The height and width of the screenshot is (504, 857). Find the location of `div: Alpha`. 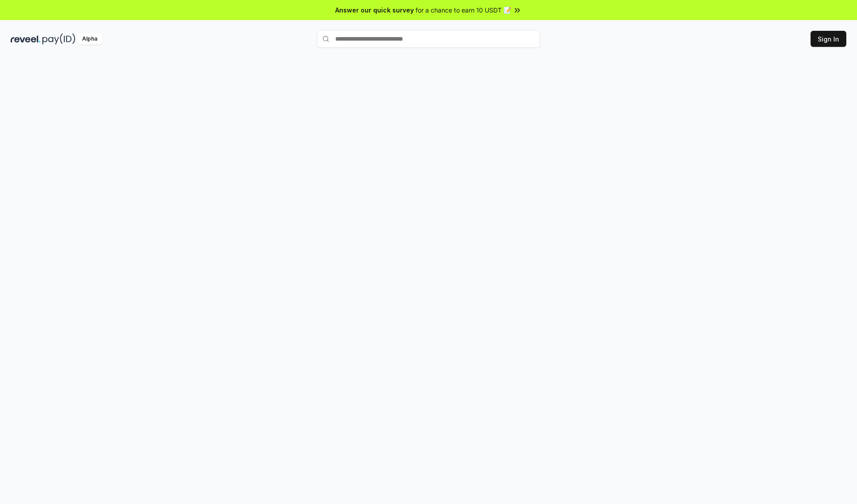

div: Alpha is located at coordinates (90, 39).